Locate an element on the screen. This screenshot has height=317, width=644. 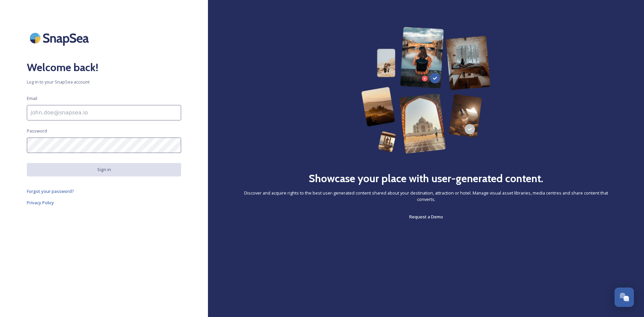
button: Open Chat is located at coordinates (624, 297).